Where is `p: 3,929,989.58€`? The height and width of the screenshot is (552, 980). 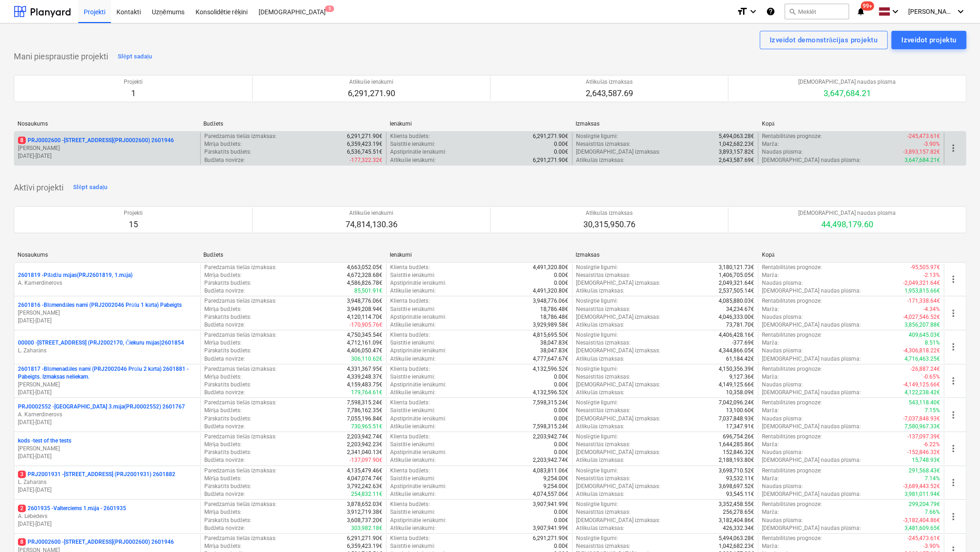 p: 3,929,989.58€ is located at coordinates (550, 324).